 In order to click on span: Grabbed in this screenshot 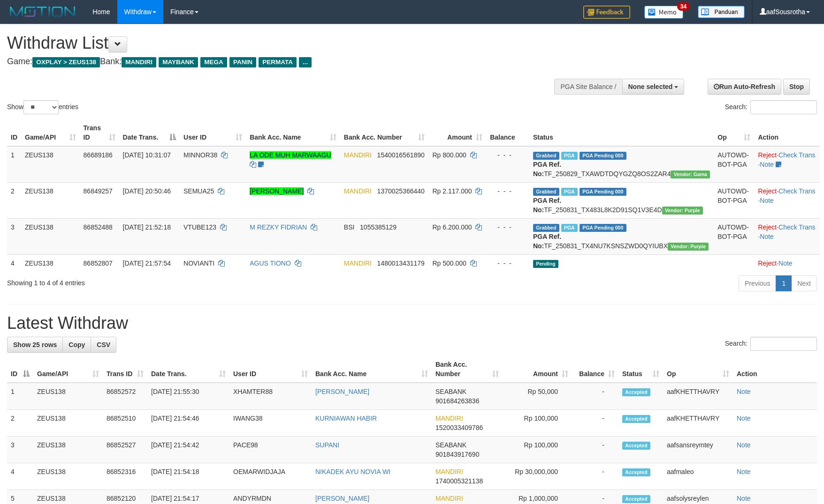, I will do `click(546, 192)`.